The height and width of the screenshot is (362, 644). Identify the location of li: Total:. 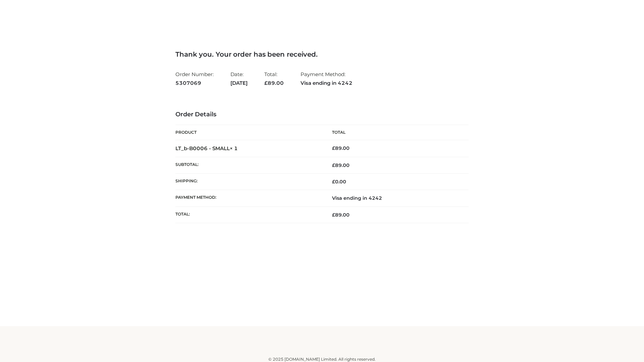
(274, 79).